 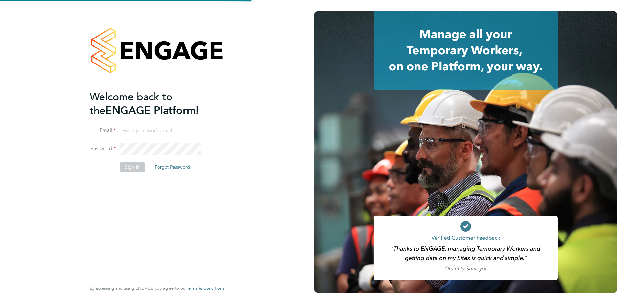 What do you see at coordinates (160, 131) in the screenshot?
I see `input: Enter your work email...` at bounding box center [160, 131].